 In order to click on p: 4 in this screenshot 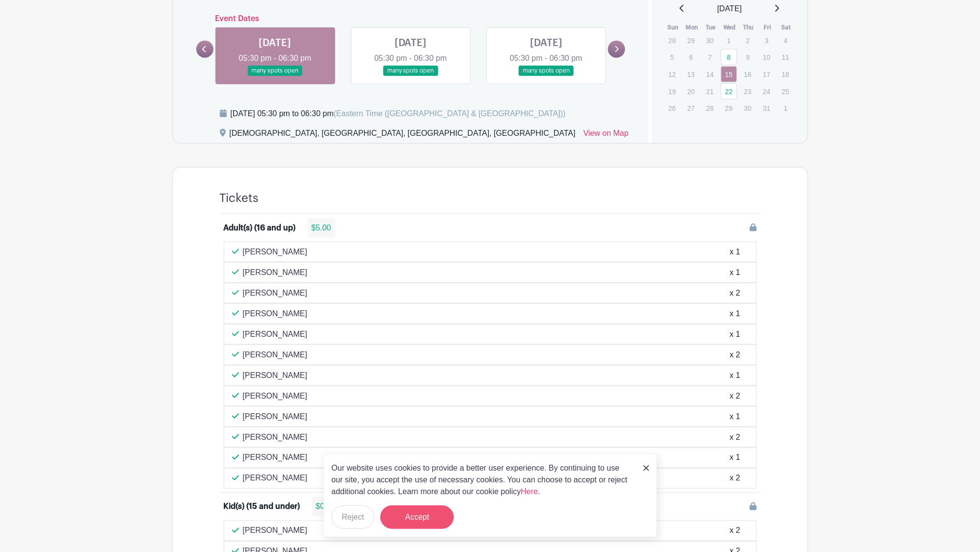, I will do `click(785, 40)`.